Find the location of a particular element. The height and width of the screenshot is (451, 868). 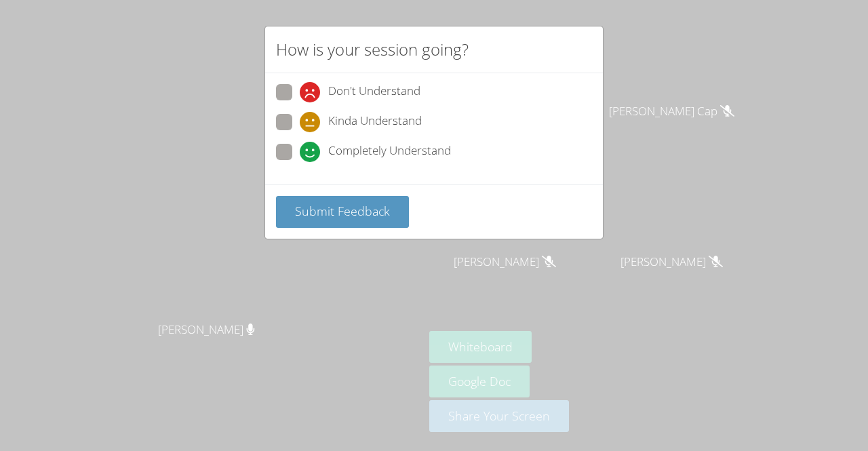

span: Don't Understand is located at coordinates (374, 92).